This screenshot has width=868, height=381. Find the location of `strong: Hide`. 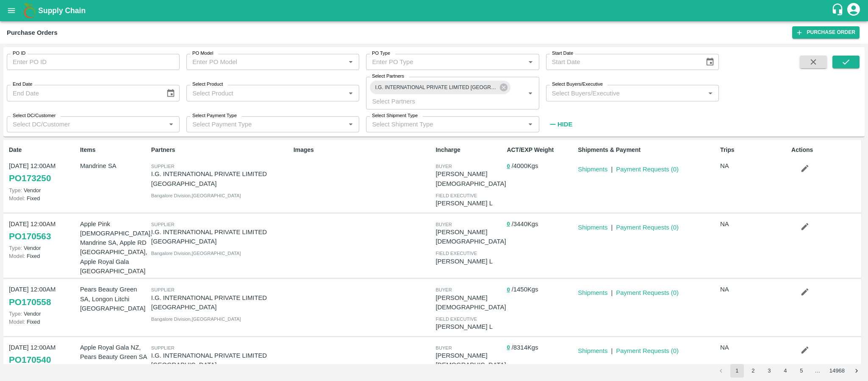

strong: Hide is located at coordinates (565, 124).